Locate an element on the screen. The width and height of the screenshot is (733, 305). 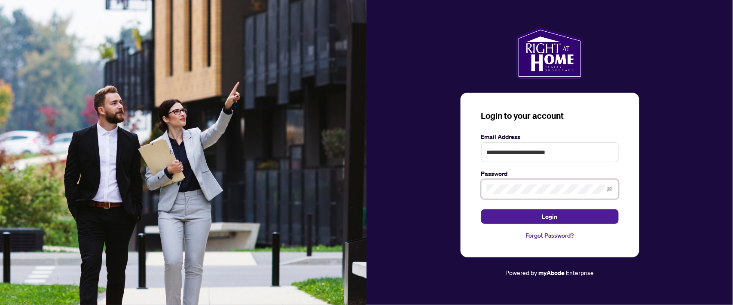
span: Enterprise is located at coordinates (580, 273).